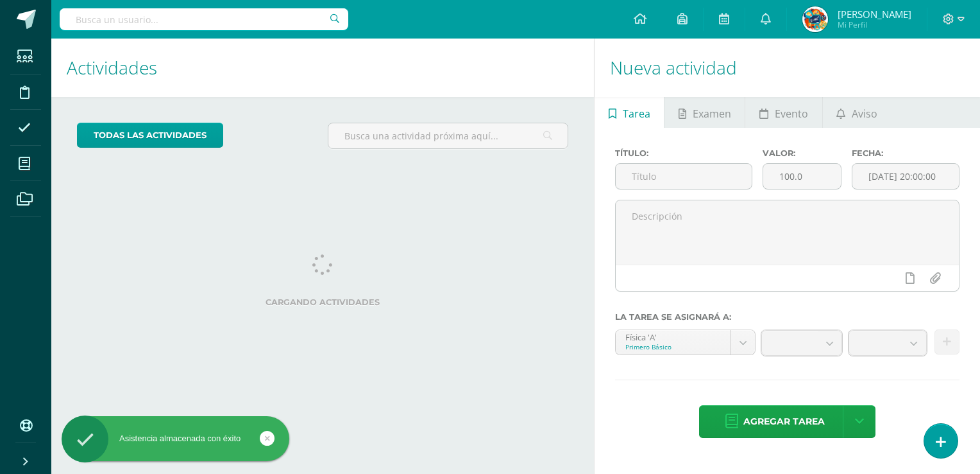 The image size is (980, 474). What do you see at coordinates (792, 114) in the screenshot?
I see `span: Evento` at bounding box center [792, 114].